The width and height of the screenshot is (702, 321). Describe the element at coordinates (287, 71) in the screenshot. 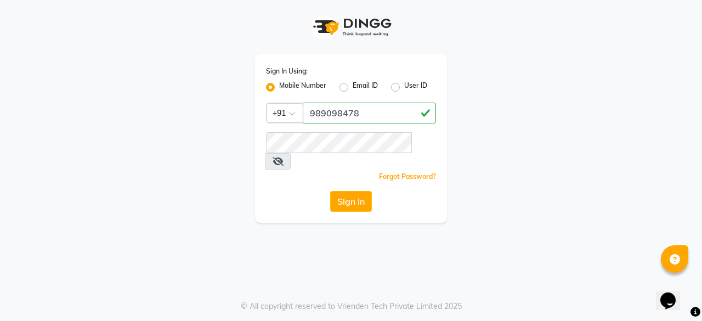

I see `label: Sign In Using:` at that location.